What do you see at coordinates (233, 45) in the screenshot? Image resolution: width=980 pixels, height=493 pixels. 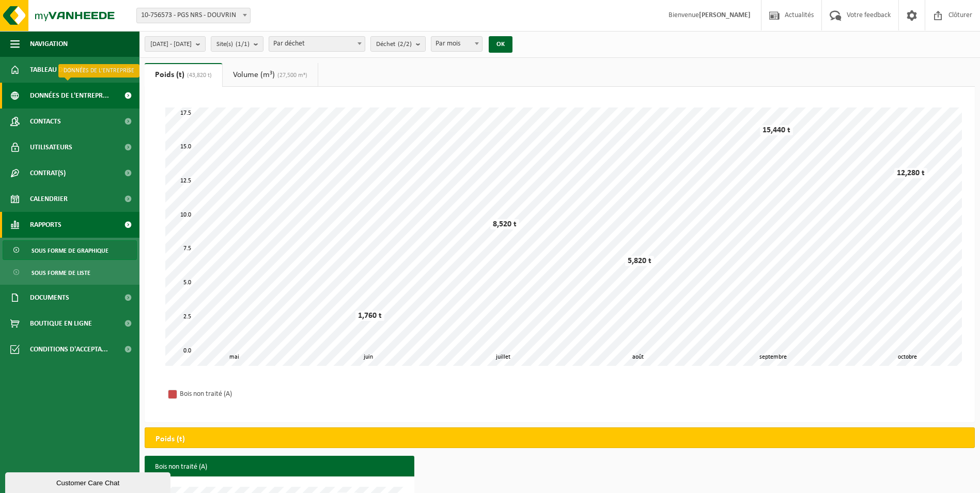 I see `span: Site(s)` at bounding box center [233, 45].